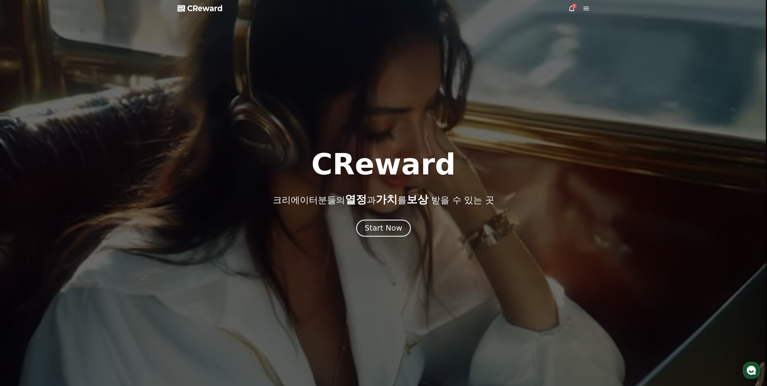 The height and width of the screenshot is (386, 767). What do you see at coordinates (383, 228) in the screenshot?
I see `a: Start Now` at bounding box center [383, 228].